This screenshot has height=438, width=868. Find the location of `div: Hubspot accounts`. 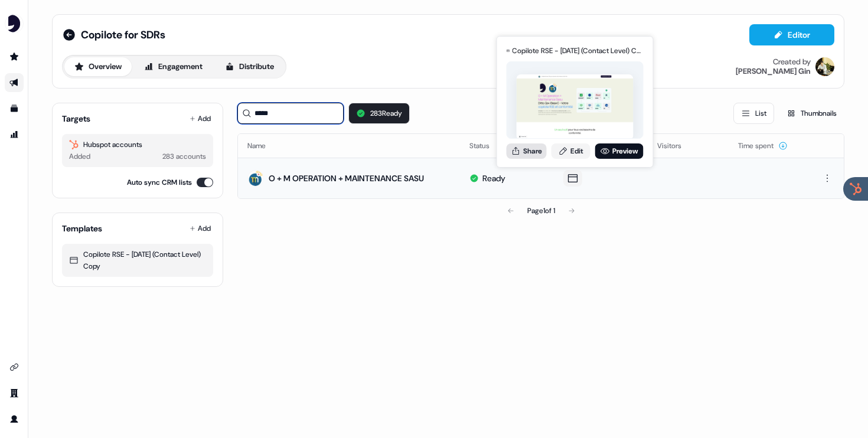

div: Hubspot accounts is located at coordinates (137, 145).